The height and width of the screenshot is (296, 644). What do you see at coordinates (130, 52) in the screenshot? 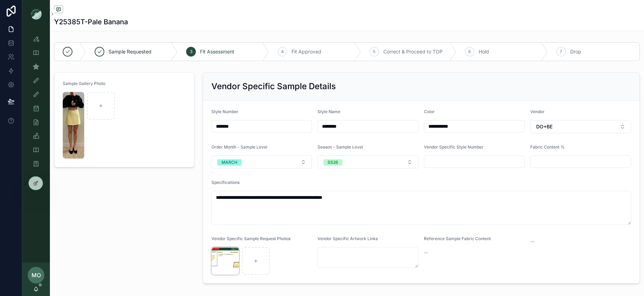
I see `span: Sample Requested` at bounding box center [130, 52].